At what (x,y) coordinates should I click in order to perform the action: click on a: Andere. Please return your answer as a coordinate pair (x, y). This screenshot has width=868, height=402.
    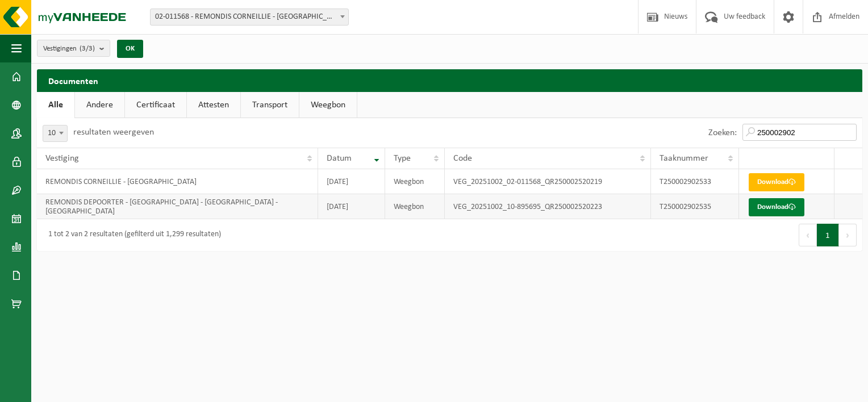
    Looking at the image, I should click on (99, 105).